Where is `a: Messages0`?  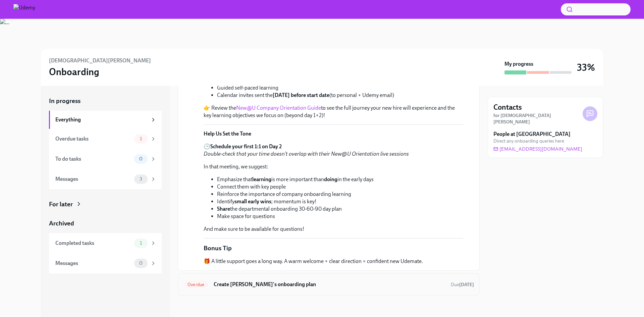 a: Messages0 is located at coordinates (105, 263).